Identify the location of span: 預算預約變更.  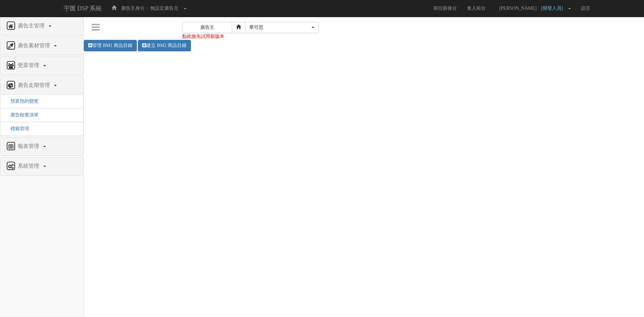
(22, 101).